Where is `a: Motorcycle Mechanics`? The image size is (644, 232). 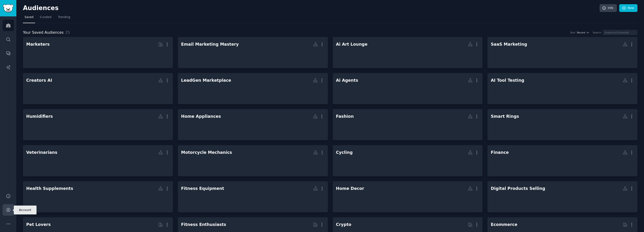 a: Motorcycle Mechanics is located at coordinates (253, 160).